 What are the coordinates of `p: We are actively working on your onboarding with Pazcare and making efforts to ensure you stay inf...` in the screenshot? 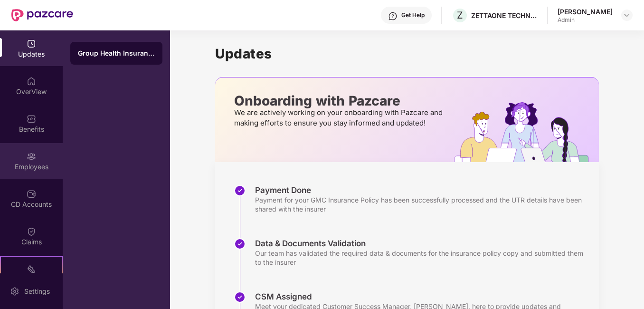 It's located at (339, 117).